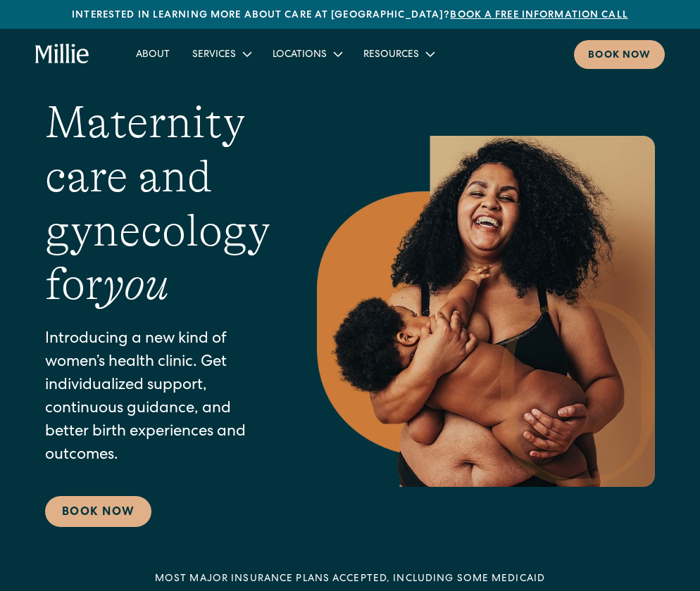 This screenshot has width=700, height=591. I want to click on p: Introducing a new kind of women’s health clinic. Get individualized support, continuous guidance,..., so click(157, 398).